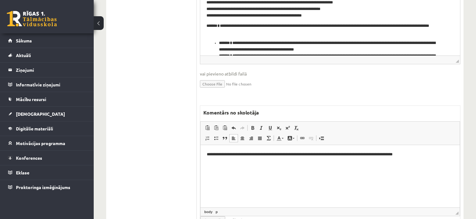  Describe the element at coordinates (29, 158) in the screenshot. I see `span: Konferences` at that location.